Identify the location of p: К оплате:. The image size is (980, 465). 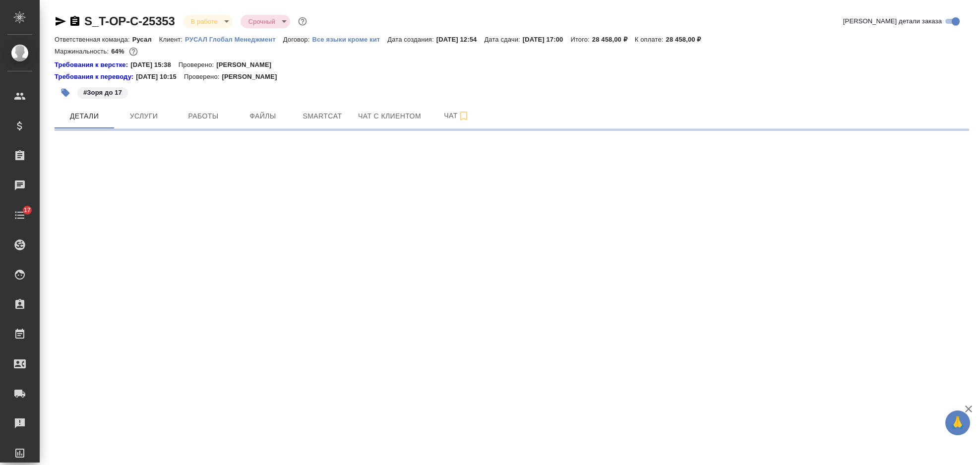
(650, 39).